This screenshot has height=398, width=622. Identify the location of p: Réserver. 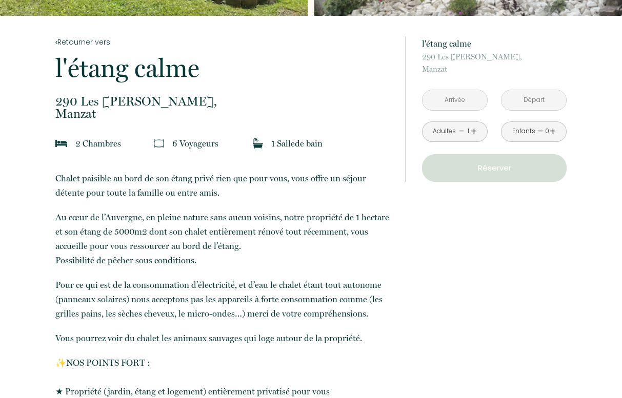
(494, 168).